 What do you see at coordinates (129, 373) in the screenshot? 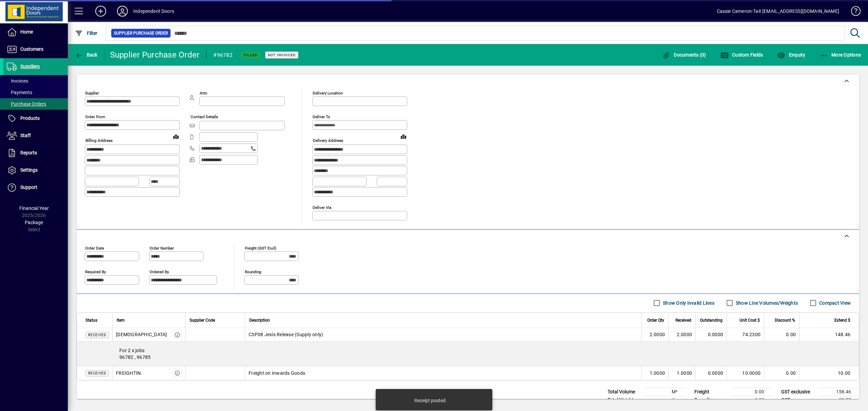
I see `div: FREIGHTIN` at bounding box center [129, 373].